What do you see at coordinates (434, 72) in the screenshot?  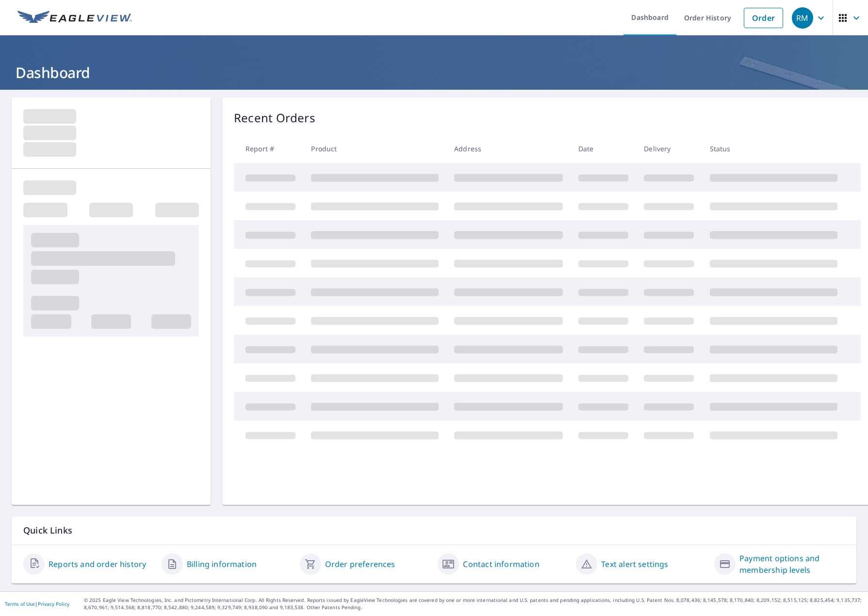 I see `h1: Dashboard` at bounding box center [434, 72].